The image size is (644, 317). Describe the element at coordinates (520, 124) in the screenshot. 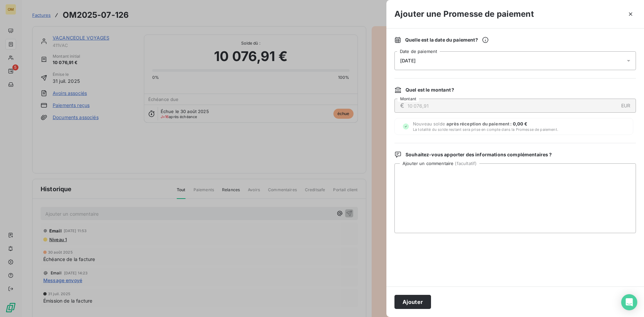

I see `span: 0,00 €` at that location.